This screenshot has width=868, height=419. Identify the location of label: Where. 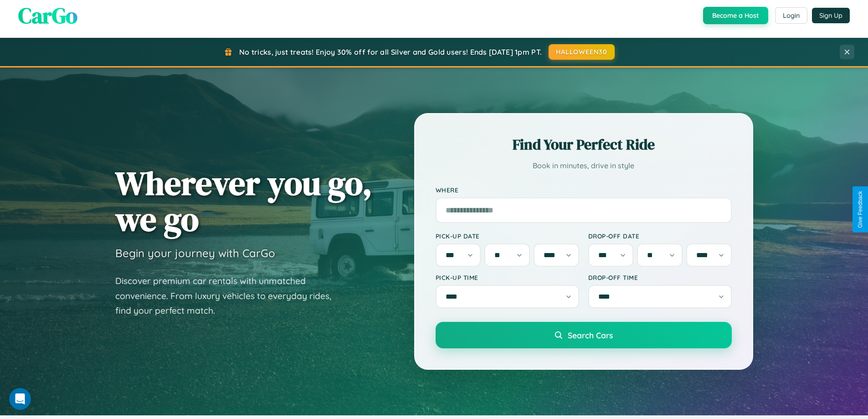
(584, 190).